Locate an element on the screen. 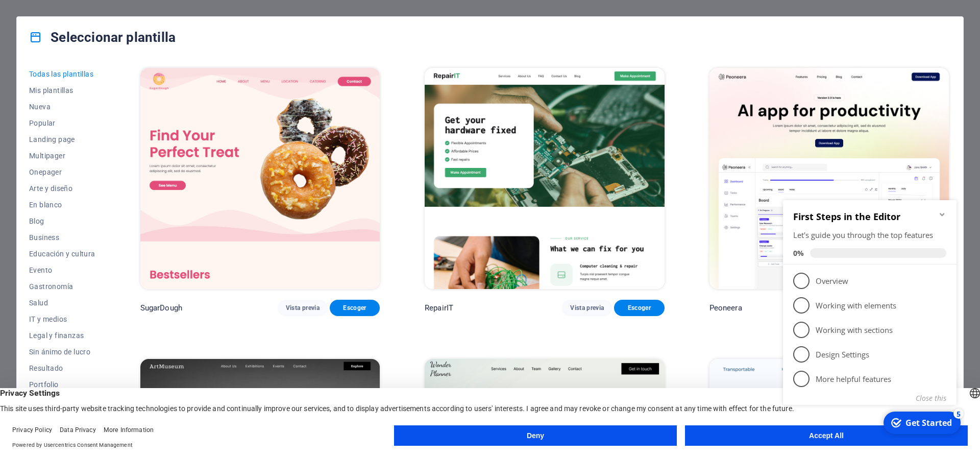 Image resolution: width=980 pixels, height=456 pixels. button: Multipager is located at coordinates (62, 156).